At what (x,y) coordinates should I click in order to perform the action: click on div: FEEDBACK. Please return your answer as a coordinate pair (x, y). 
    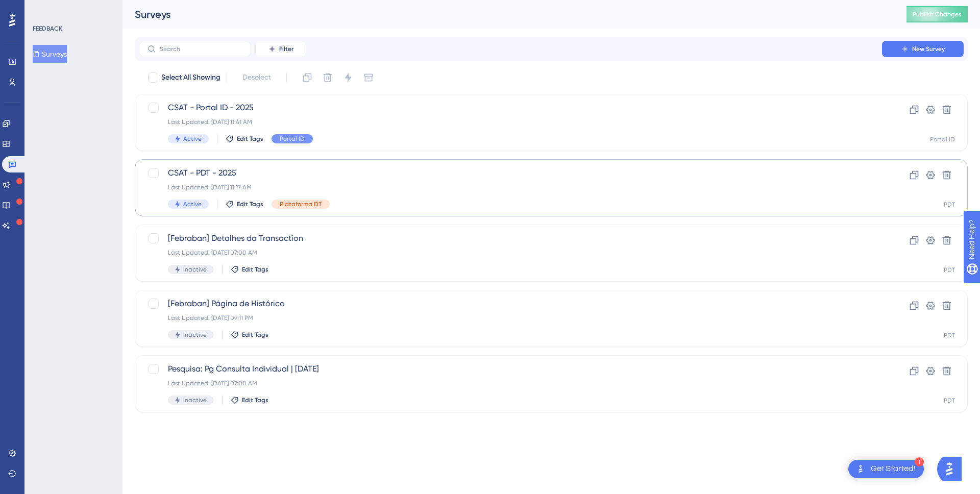
    Looking at the image, I should click on (47, 28).